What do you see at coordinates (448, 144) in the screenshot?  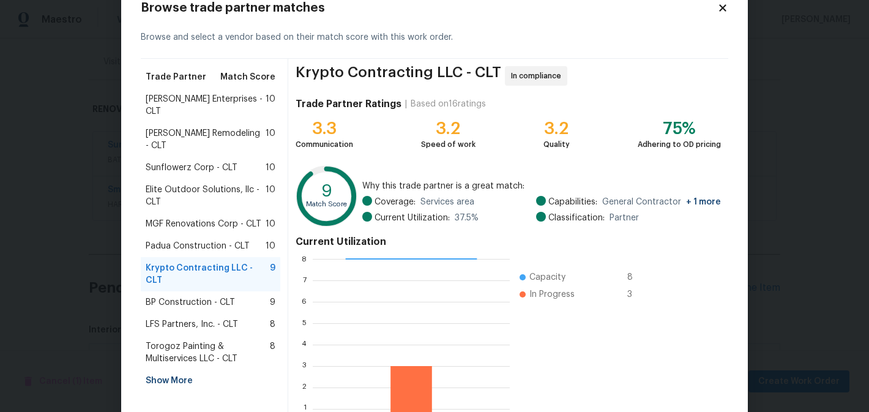 I see `div: Speed of work` at bounding box center [448, 144].